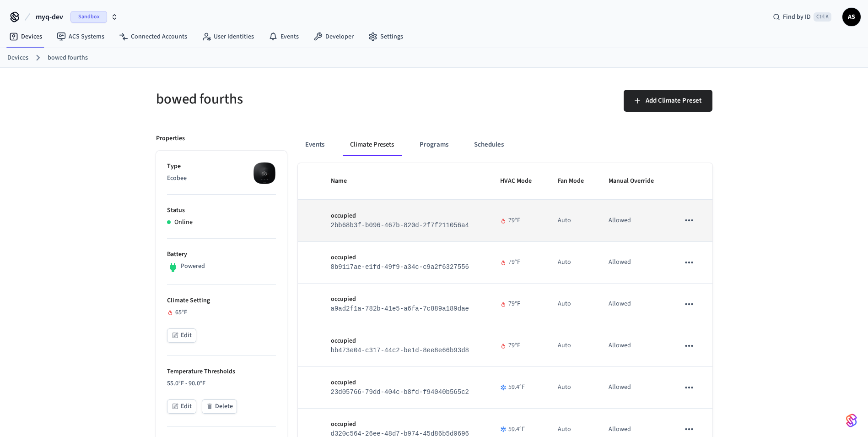  Describe the element at coordinates (228, 36) in the screenshot. I see `a: User Identities` at that location.